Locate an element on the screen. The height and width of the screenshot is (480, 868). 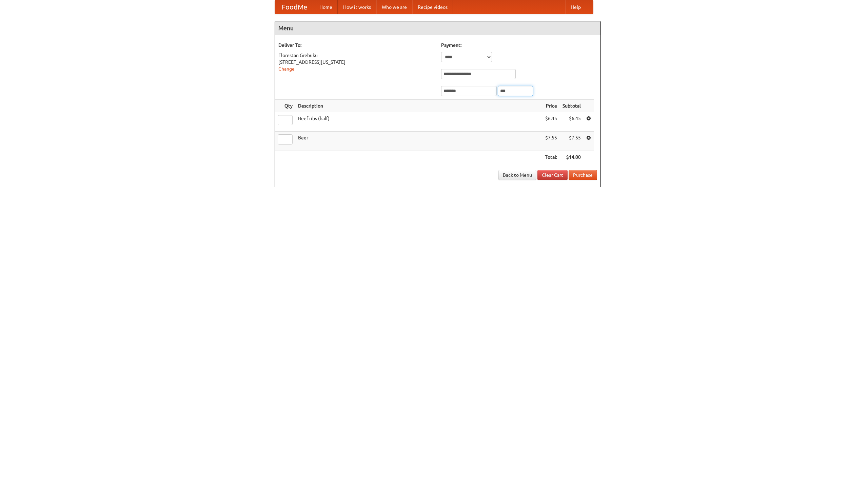
a: Clear Cart is located at coordinates (552, 175).